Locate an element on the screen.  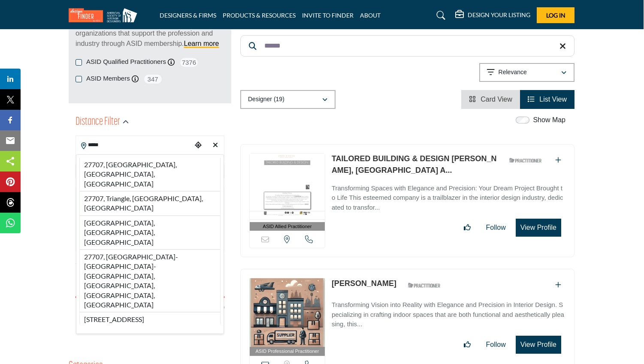
a: DESIGNERS & FIRMS is located at coordinates (188, 15).